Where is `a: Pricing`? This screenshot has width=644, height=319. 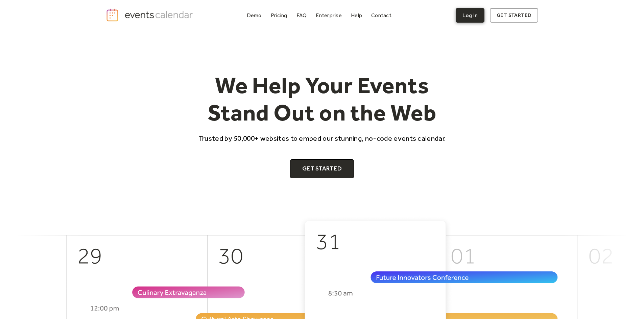 a: Pricing is located at coordinates (279, 15).